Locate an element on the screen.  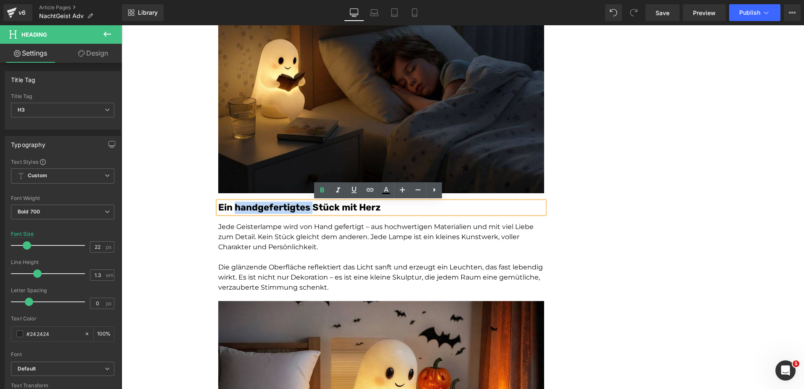
b: Bold 700 is located at coordinates (29, 211).